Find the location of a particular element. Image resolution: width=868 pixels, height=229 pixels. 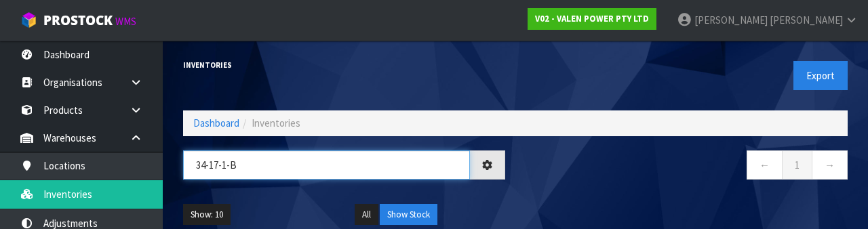

button: All is located at coordinates (366, 215).